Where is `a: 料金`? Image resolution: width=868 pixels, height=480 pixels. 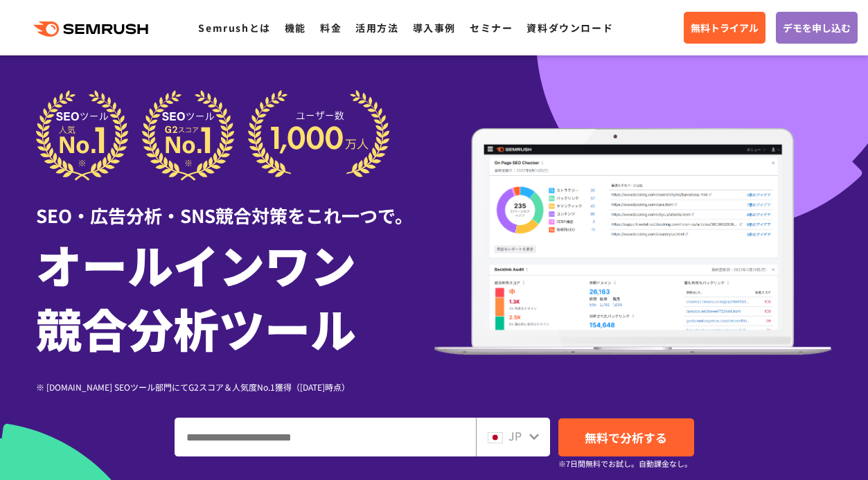 a: 料金 is located at coordinates (331, 28).